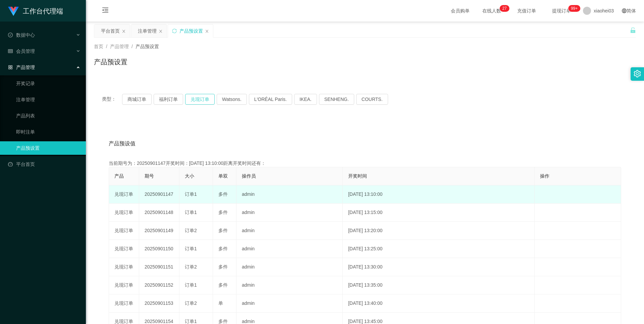 The image size is (644, 324). What do you see at coordinates (119, 175) in the screenshot?
I see `span: 产品` at bounding box center [119, 175].